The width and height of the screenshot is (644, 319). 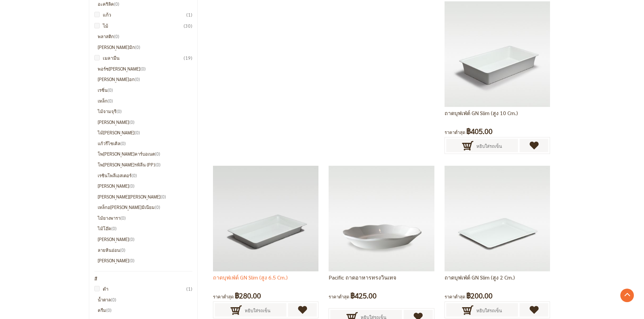 What do you see at coordinates (381, 219) in the screenshot?
I see `img: Pacific ถาดอาหารทรงวินเทจ` at bounding box center [381, 219].